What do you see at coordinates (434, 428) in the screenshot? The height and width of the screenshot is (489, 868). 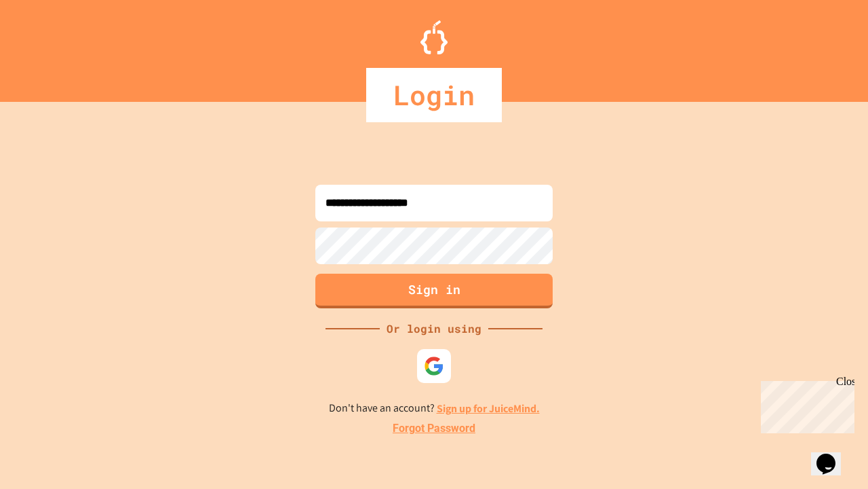 I see `a: Forgot Password` at bounding box center [434, 428].